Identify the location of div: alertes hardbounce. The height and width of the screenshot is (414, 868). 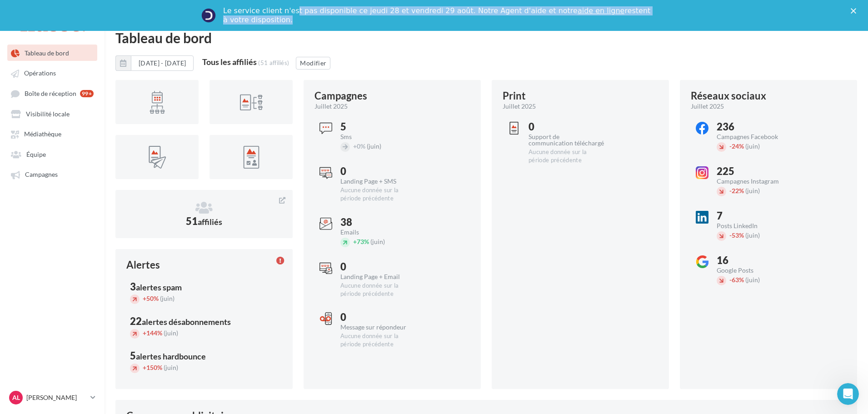
(171, 356).